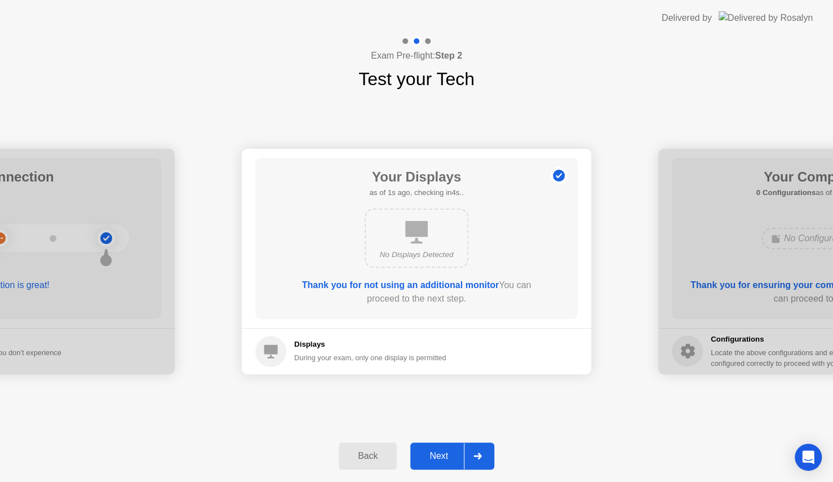  Describe the element at coordinates (370, 345) in the screenshot. I see `h5: Displays` at that location.